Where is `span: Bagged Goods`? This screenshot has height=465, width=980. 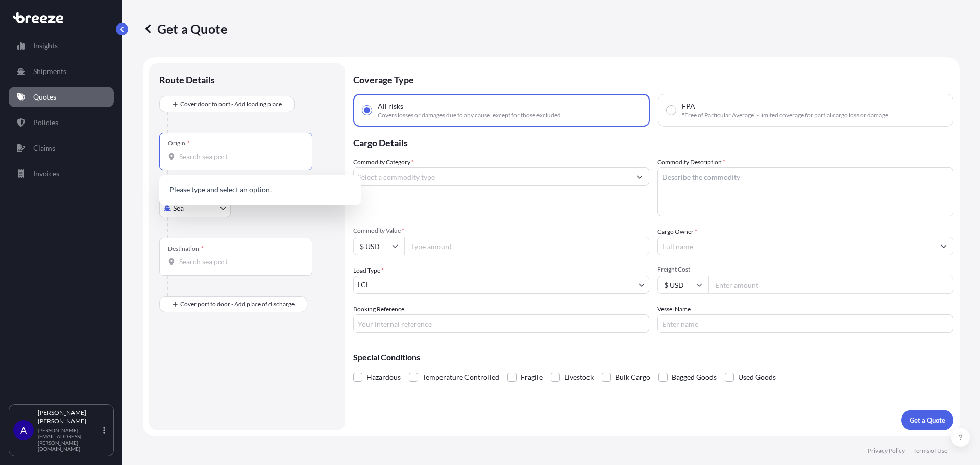
span: Bagged Goods is located at coordinates (694, 377).